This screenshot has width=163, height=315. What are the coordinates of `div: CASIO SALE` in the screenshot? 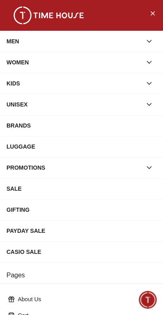 It's located at (81, 252).